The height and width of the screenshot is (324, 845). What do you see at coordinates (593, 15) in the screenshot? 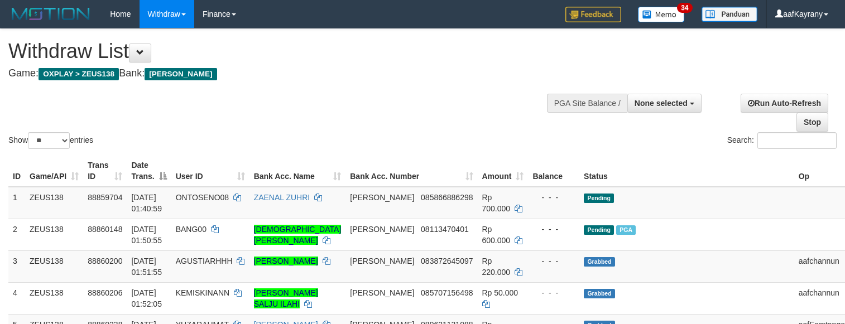
I see `img: Feedback.jpg` at bounding box center [593, 15].